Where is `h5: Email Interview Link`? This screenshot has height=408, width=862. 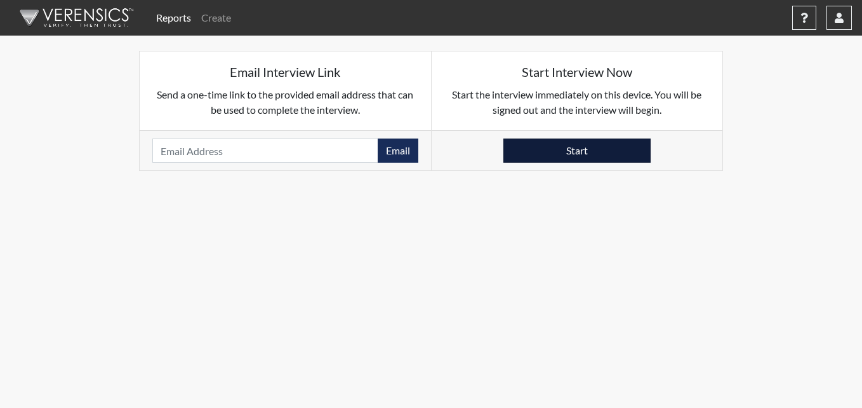
h5: Email Interview Link is located at coordinates (285, 72).